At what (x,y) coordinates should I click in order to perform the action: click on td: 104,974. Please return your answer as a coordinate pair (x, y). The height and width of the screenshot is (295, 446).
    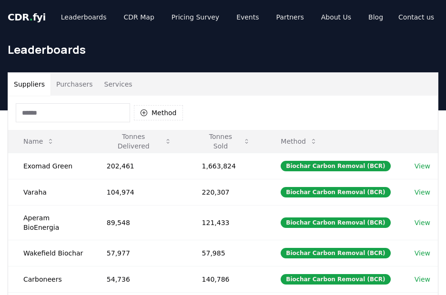
    Looking at the image, I should click on (139, 192).